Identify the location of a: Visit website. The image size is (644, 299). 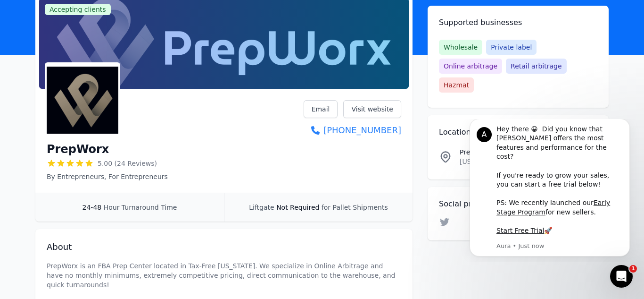
(373, 109).